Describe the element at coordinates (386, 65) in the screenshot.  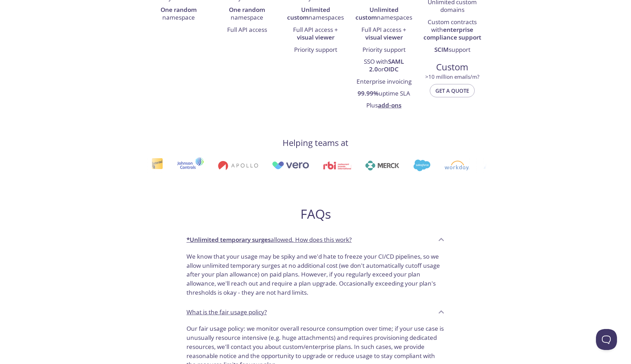
I see `strong: SAML 2.0` at that location.